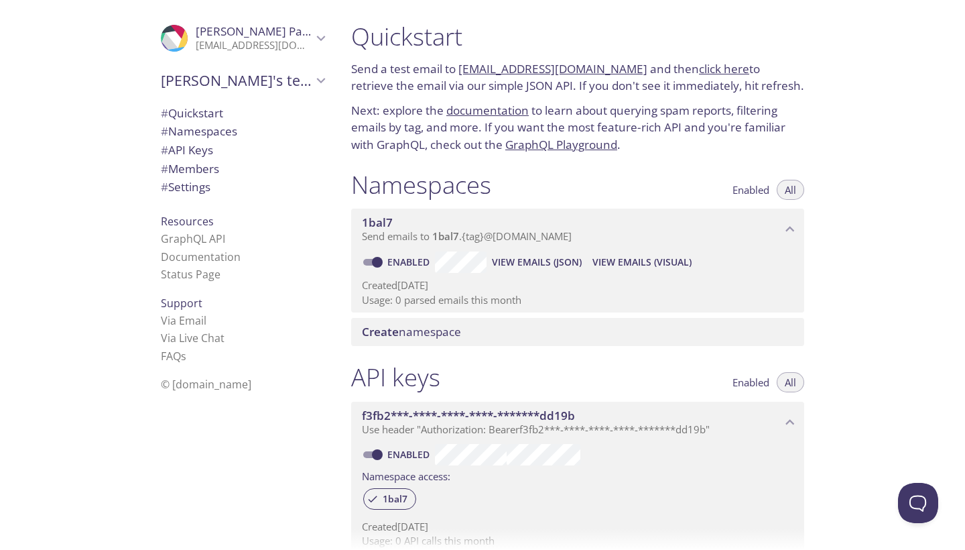 The image size is (965, 550). I want to click on a: FAQ, so click(174, 356).